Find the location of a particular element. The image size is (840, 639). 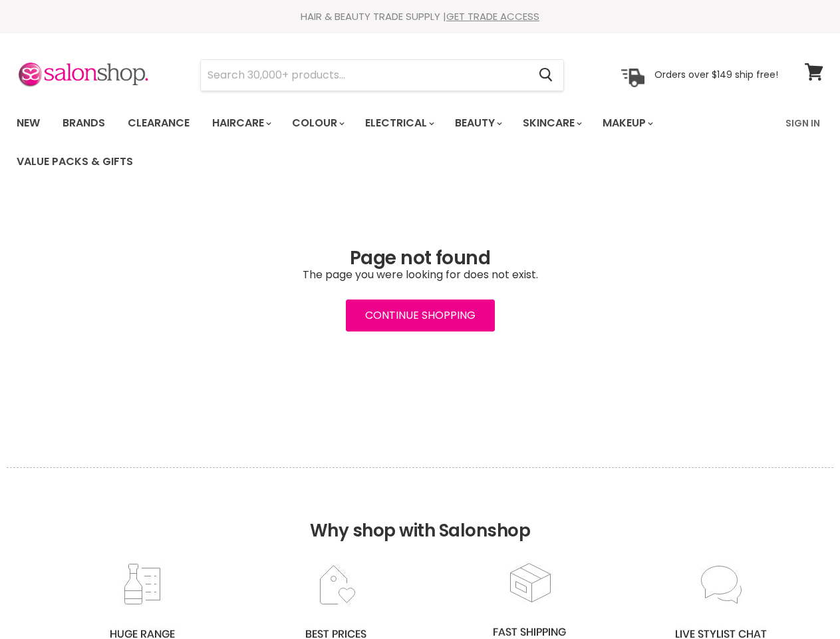

a: New is located at coordinates (28, 123).